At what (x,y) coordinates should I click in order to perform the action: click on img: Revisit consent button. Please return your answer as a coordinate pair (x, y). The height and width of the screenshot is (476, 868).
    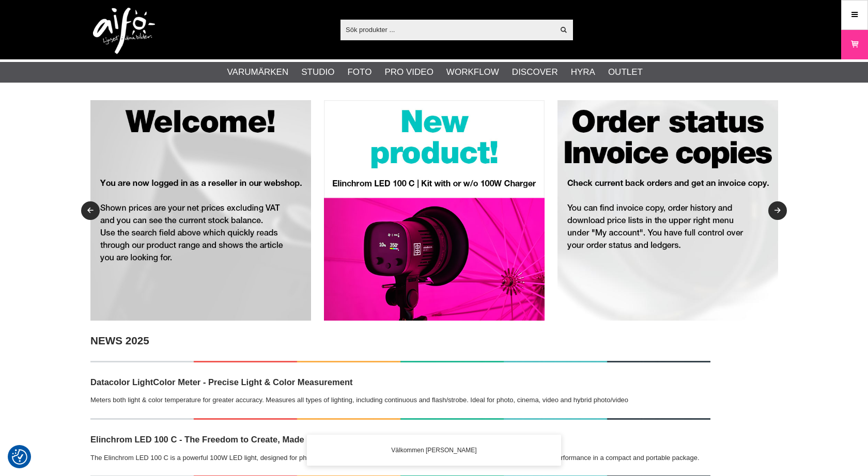
    Looking at the image, I should click on (20, 457).